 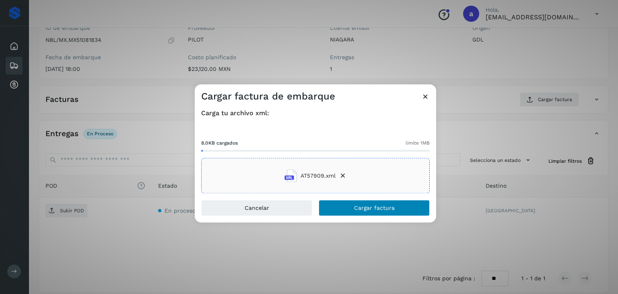 What do you see at coordinates (219, 143) in the screenshot?
I see `span: 8.0KB cargados` at bounding box center [219, 143].